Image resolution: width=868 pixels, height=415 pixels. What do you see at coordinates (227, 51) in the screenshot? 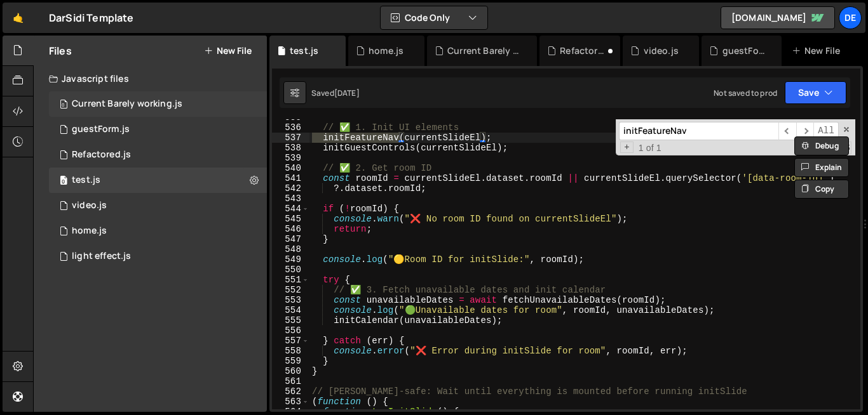
I see `button: New File` at bounding box center [227, 51].